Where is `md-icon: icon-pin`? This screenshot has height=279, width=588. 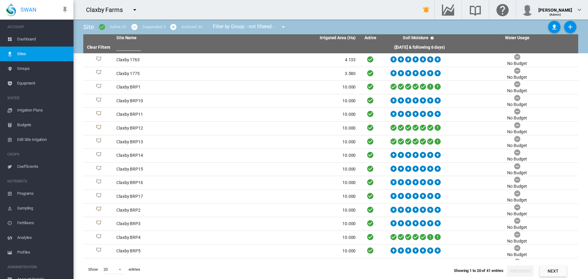 md-icon: icon-pin is located at coordinates (65, 10).